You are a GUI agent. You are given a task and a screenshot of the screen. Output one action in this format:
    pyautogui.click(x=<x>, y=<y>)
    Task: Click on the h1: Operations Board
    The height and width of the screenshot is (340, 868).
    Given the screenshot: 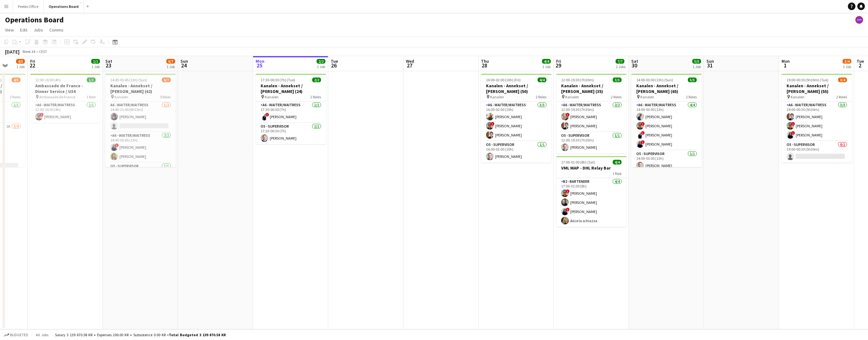 What is the action you would take?
    pyautogui.click(x=34, y=20)
    